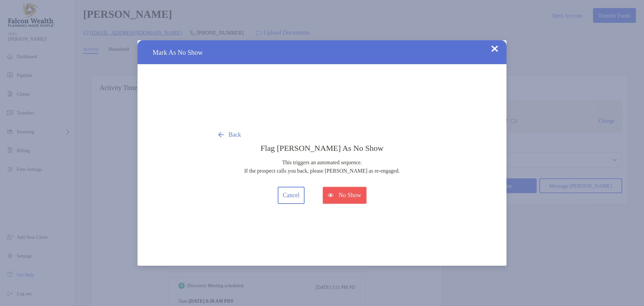  What do you see at coordinates (177, 52) in the screenshot?
I see `span: Mark As No Show` at bounding box center [177, 52].